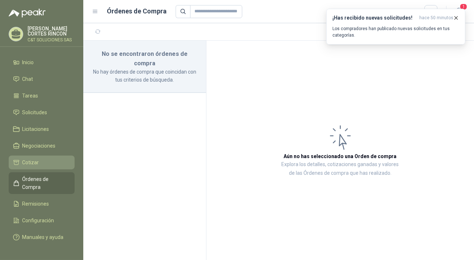 The height and width of the screenshot is (260, 474). I want to click on p: No hay órdenes de compra que coincidan con tus criterios de búsqueda., so click(144, 76).